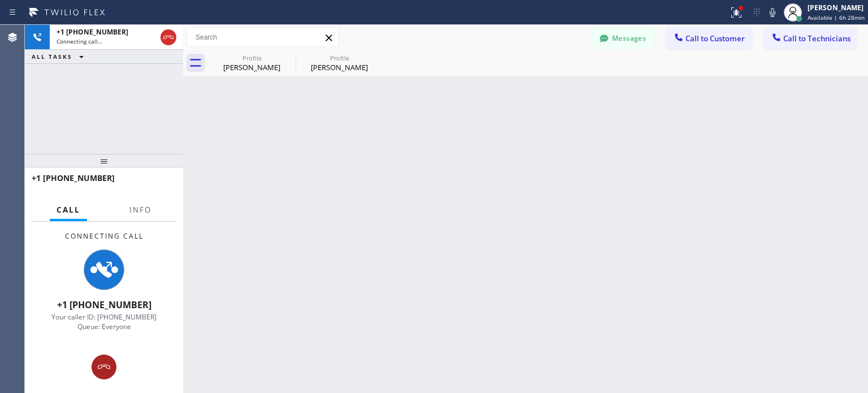 The height and width of the screenshot is (393, 868). Describe the element at coordinates (79, 41) in the screenshot. I see `span: Connecting call…` at that location.